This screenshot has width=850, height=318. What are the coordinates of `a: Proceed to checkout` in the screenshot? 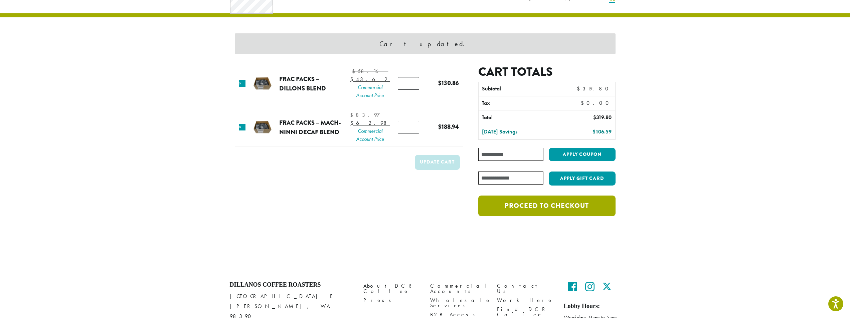 It's located at (547, 206).